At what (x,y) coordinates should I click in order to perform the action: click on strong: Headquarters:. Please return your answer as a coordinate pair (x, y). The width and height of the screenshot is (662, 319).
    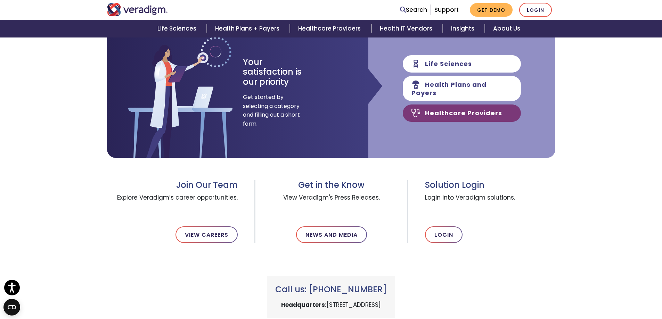
    Looking at the image, I should click on (304, 305).